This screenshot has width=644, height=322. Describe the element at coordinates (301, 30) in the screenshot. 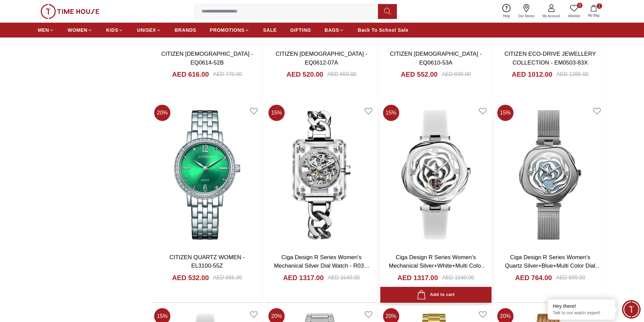

I see `a: GIFTING` at that location.